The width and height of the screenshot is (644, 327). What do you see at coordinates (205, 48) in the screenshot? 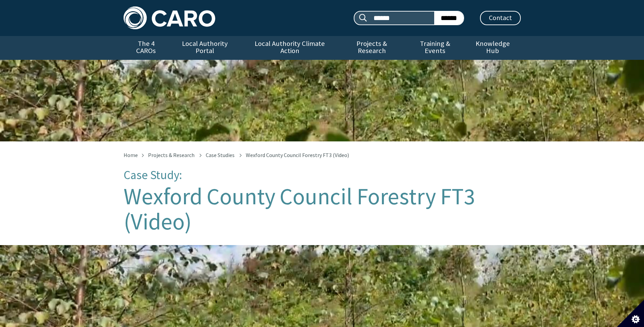
I see `a: Local Authority Portal` at bounding box center [205, 48].